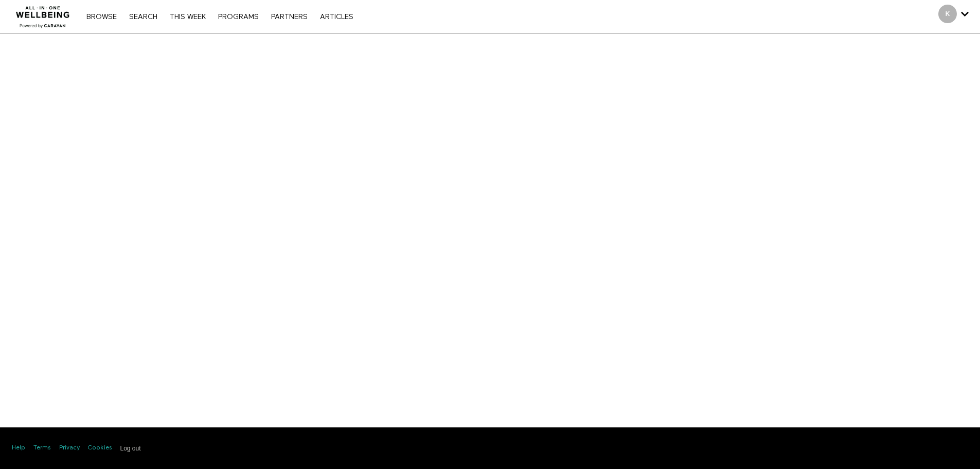  What do you see at coordinates (69, 448) in the screenshot?
I see `a: Privacy` at bounding box center [69, 448].